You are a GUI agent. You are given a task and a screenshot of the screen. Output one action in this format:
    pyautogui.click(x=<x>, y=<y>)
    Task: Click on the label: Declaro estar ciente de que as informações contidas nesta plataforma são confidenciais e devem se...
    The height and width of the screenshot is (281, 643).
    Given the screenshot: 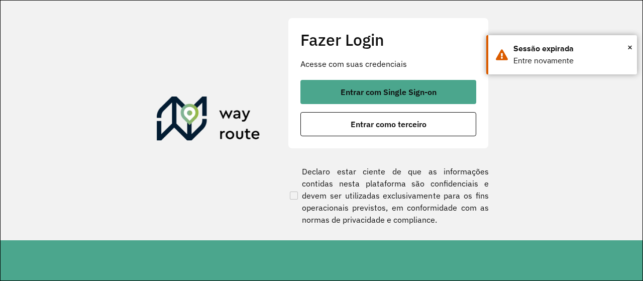 What is the action you would take?
    pyautogui.click(x=388, y=195)
    